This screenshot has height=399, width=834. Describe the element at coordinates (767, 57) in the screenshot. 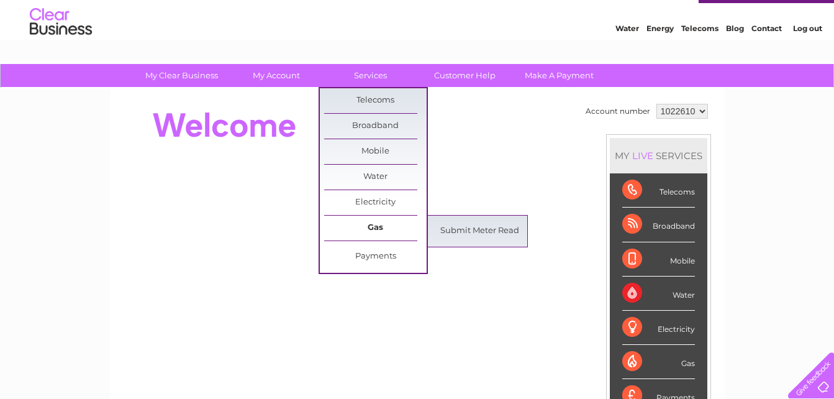

I see `a: Contact` at that location.